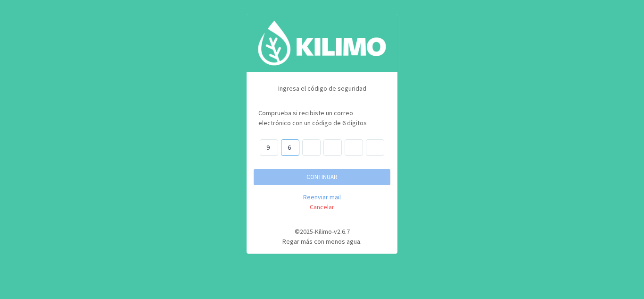 Image resolution: width=644 pixels, height=299 pixels. Describe the element at coordinates (342, 232) in the screenshot. I see `span: v2.6.7` at that location.